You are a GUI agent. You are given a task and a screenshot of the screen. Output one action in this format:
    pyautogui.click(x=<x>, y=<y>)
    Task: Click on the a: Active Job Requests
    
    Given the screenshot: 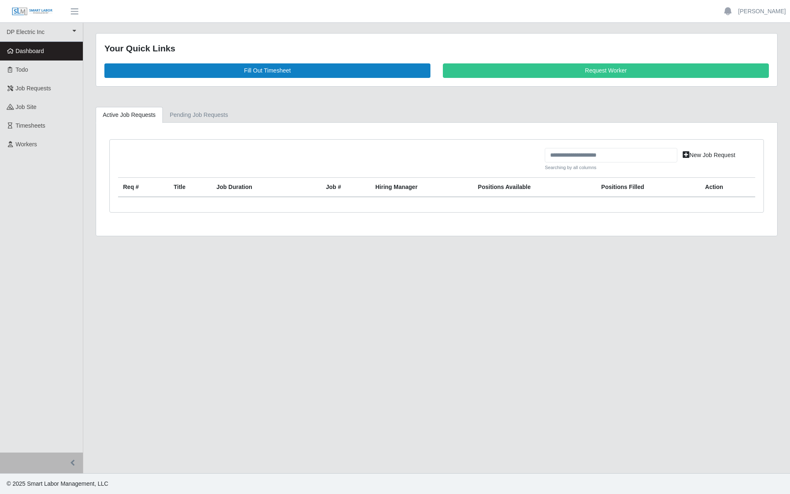 What is the action you would take?
    pyautogui.click(x=129, y=115)
    